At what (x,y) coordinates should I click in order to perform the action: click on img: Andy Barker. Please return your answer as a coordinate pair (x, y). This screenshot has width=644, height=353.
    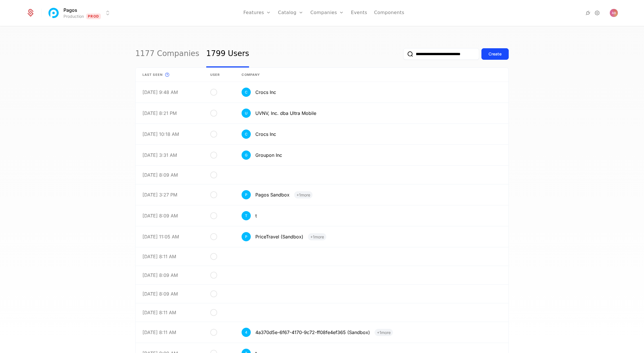
    Looking at the image, I should click on (614, 13).